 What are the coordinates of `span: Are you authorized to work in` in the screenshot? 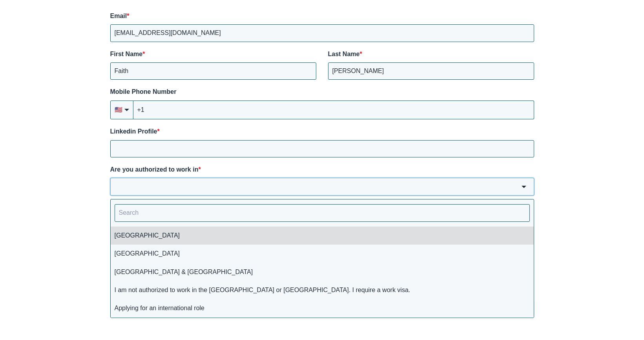 It's located at (154, 169).